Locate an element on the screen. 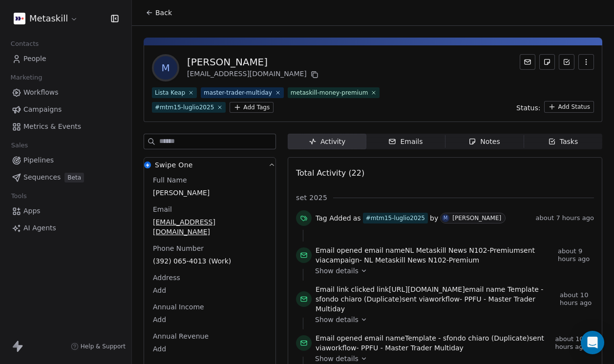 This screenshot has width=614, height=364. span: Template - sfondo chiaro (Duplicate) is located at coordinates (467, 339).